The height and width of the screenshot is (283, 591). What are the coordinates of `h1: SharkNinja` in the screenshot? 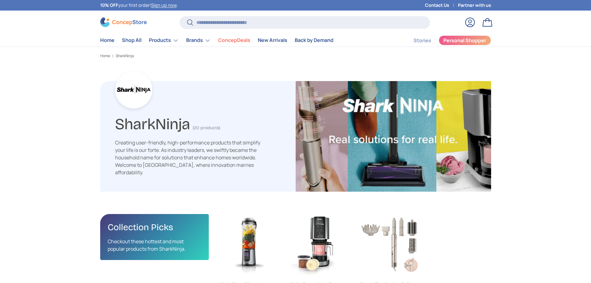 It's located at (153, 123).